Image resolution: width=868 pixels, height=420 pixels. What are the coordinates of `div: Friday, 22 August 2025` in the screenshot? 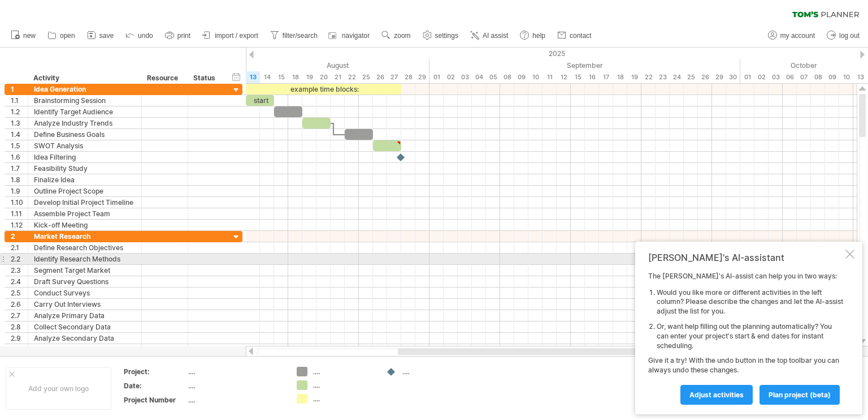 It's located at (351, 77).